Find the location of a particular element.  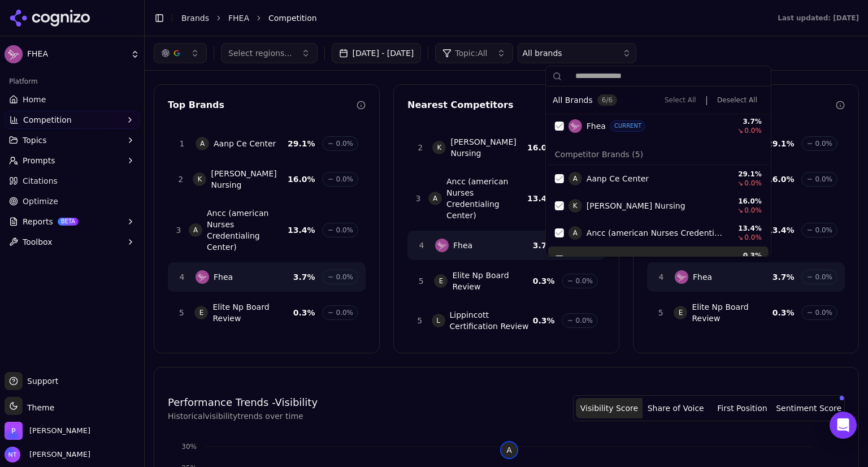

button: Select All is located at coordinates (680, 100).